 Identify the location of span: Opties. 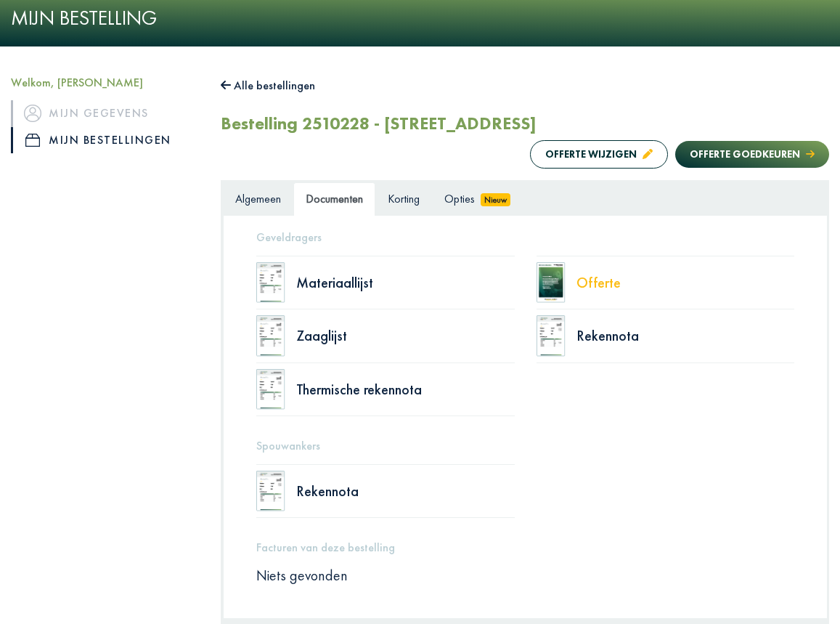
(460, 198).